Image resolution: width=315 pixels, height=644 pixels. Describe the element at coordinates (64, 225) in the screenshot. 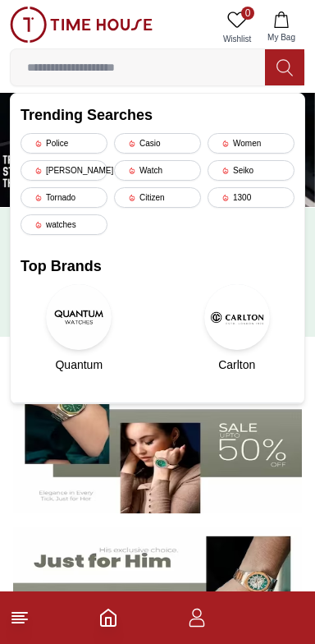

I see `div: watches` at that location.